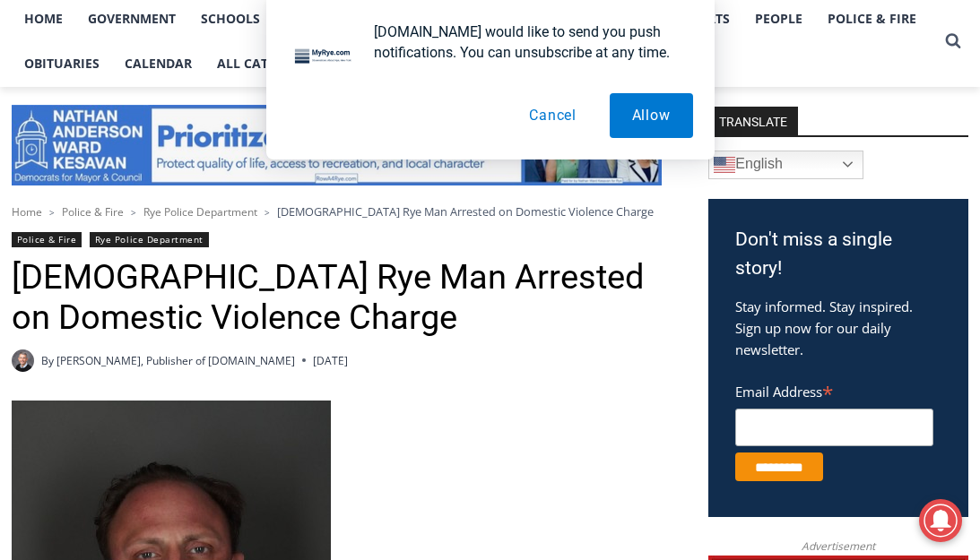  What do you see at coordinates (324, 57) in the screenshot?
I see `img: notification icon` at bounding box center [324, 57].